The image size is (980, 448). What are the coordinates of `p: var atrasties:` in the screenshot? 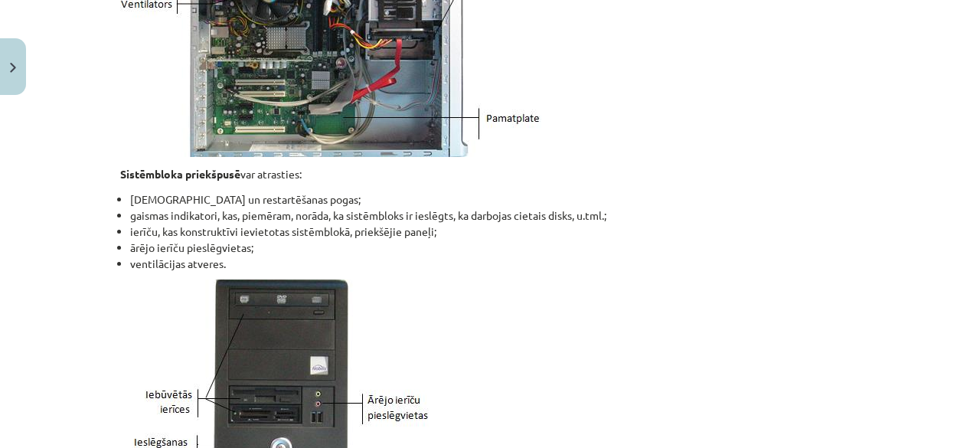 It's located at (490, 174).